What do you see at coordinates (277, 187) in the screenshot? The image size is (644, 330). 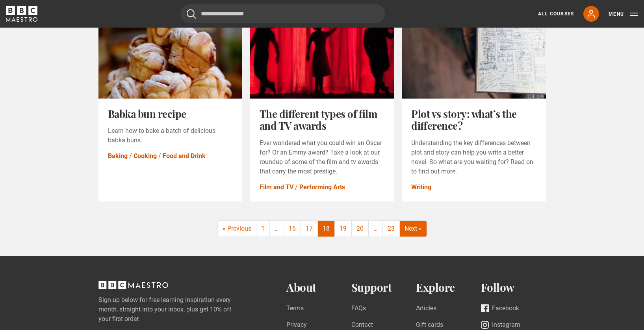 I see `a: Film and TV` at bounding box center [277, 187].